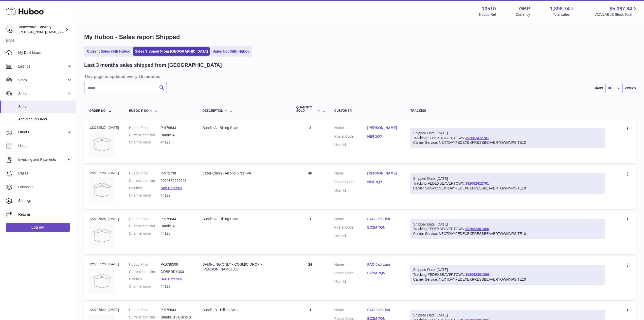 Image resolution: width=644 pixels, height=320 pixels. I want to click on span: Order No, so click(97, 111).